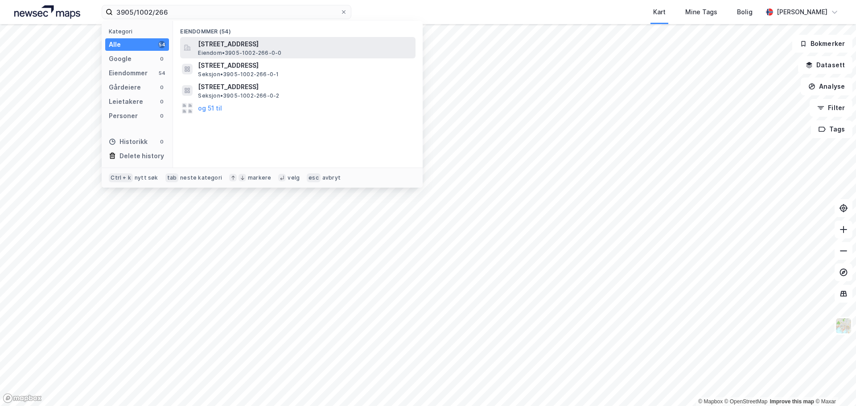  I want to click on div: Bolig, so click(744, 12).